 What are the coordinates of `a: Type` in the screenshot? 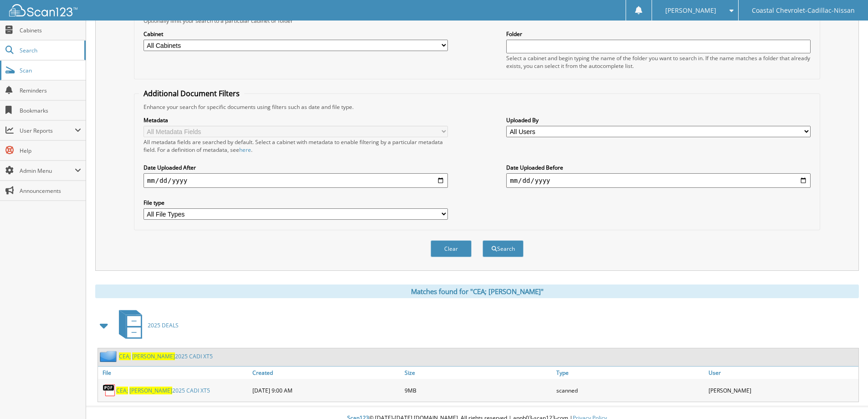 It's located at (630, 372).